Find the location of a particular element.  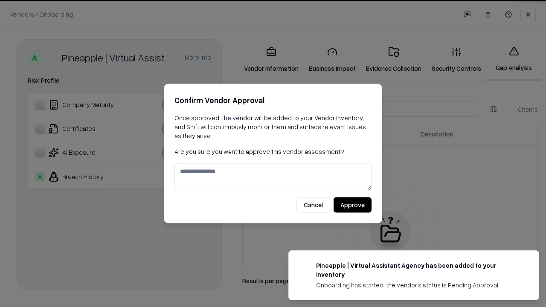

div: Pineapple | Virtual Assistant Agency has been added to your inventory is located at coordinates (417, 270).